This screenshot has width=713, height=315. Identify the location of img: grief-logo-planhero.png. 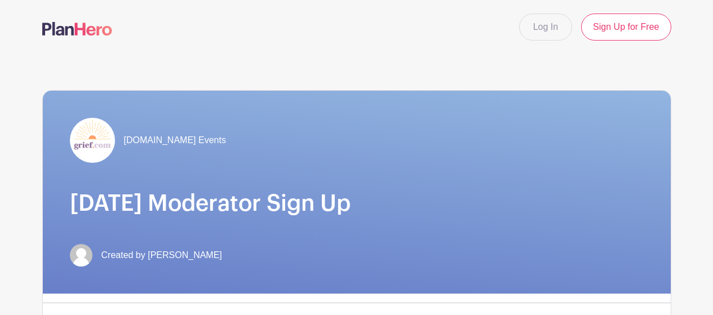
(92, 140).